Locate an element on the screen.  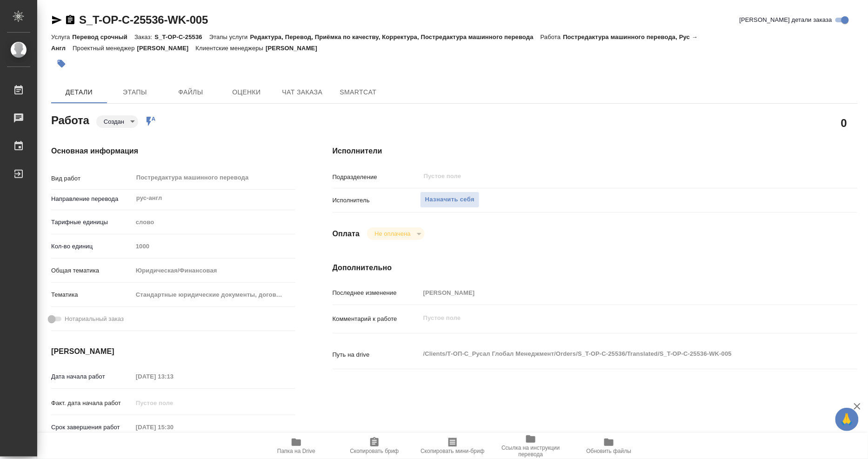
button: Скопировать ссылку is located at coordinates (71, 20).